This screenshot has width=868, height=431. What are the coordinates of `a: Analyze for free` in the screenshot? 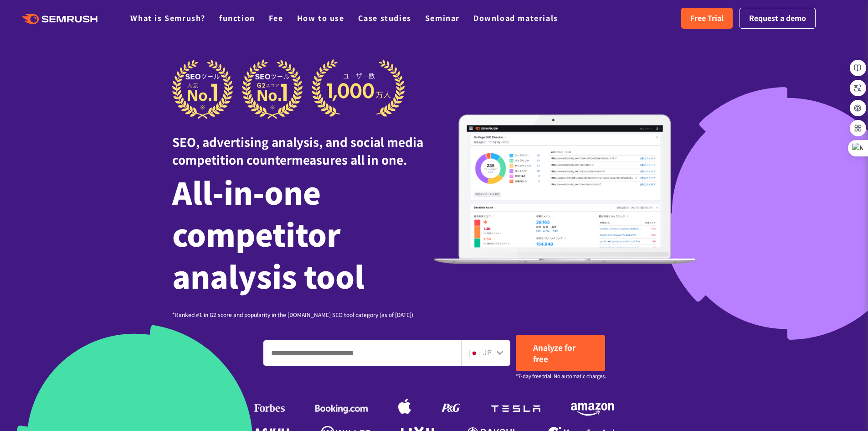 It's located at (560, 353).